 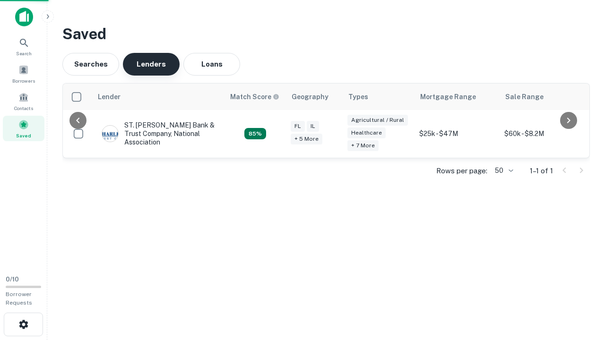 I want to click on img: capitalize-icon.png, so click(x=24, y=17).